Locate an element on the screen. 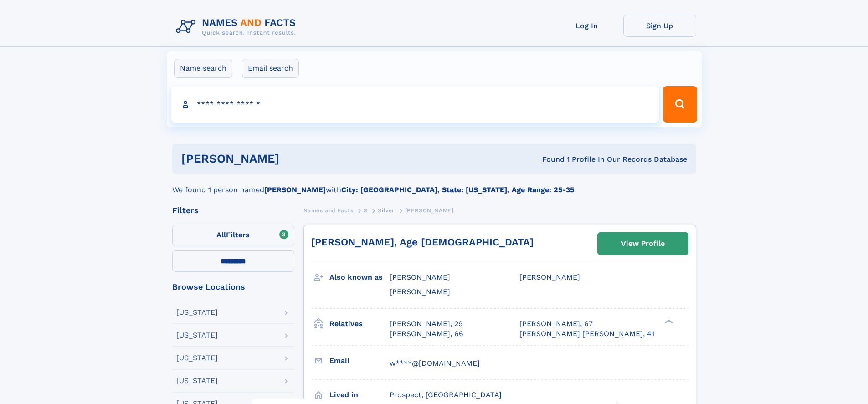  button: Search Button is located at coordinates (680, 105).